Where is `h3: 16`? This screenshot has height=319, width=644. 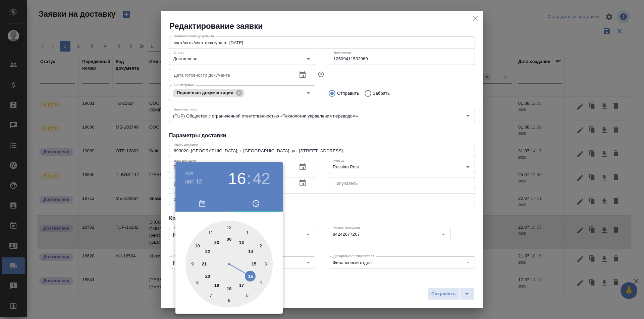 h3: 16 is located at coordinates (237, 179).